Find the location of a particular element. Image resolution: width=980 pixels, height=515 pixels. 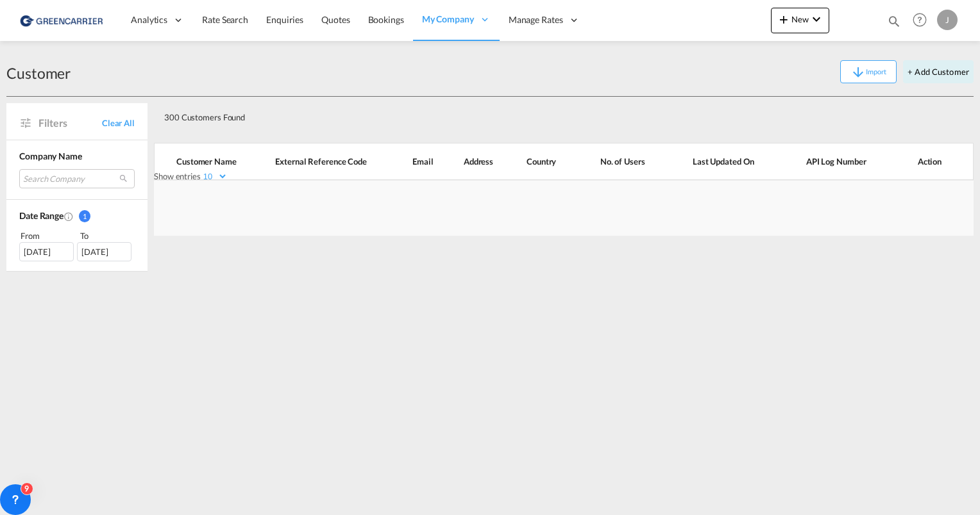

button: + Add Customer is located at coordinates (938, 72).